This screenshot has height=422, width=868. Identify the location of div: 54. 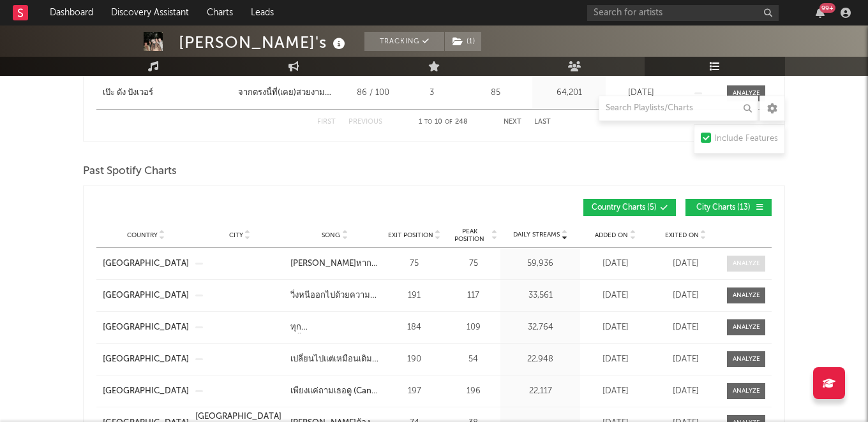
(473, 359).